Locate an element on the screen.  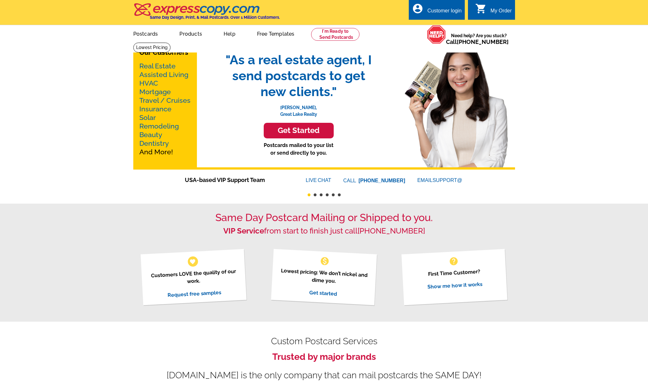
h2: from start to finish just call is located at coordinates (324, 231).